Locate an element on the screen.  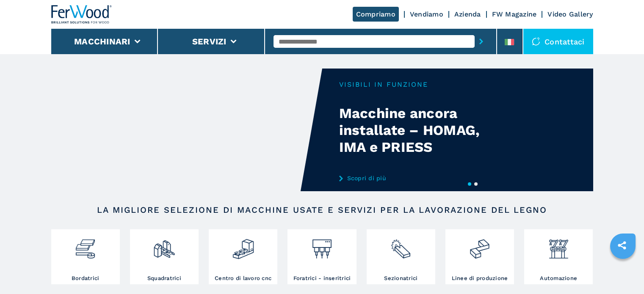
h3: Bordatrici is located at coordinates (85, 279).